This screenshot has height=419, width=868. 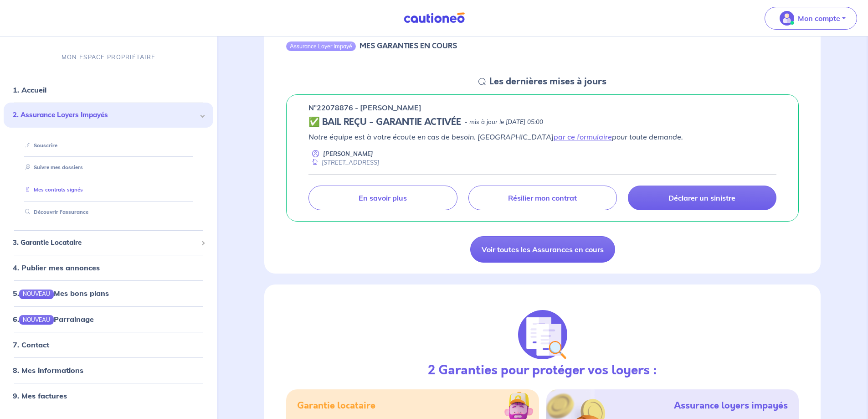 I want to click on p: Déclarer un sinistre, so click(x=702, y=198).